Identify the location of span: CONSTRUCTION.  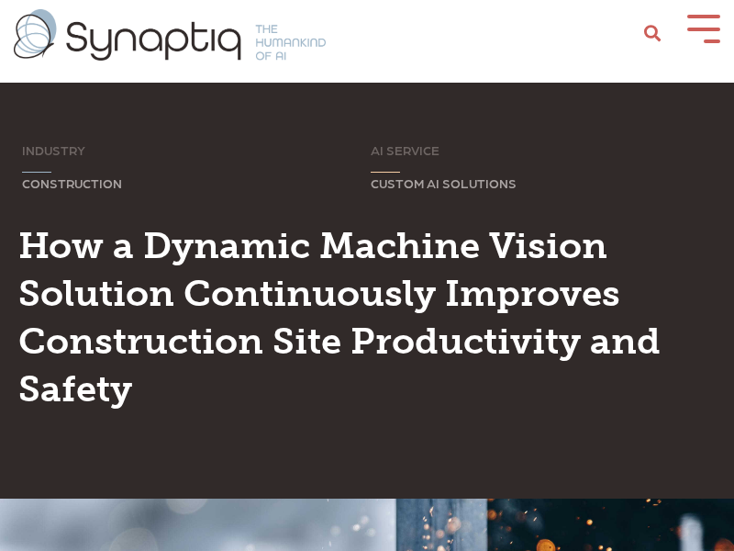
(72, 183).